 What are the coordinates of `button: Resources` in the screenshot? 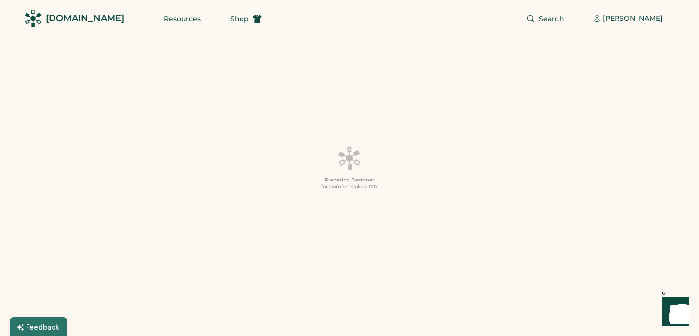 It's located at (182, 19).